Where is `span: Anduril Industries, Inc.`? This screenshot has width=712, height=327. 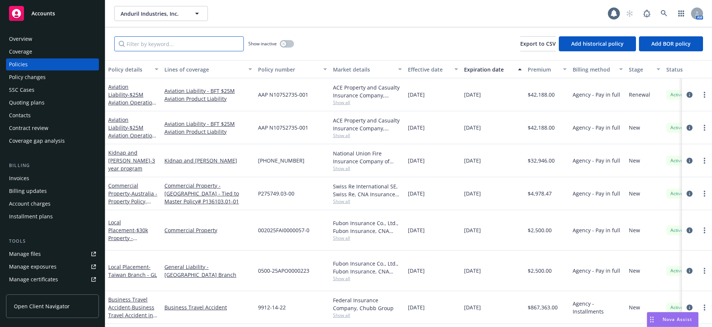
span: Anduril Industries, Inc. is located at coordinates (153, 13).